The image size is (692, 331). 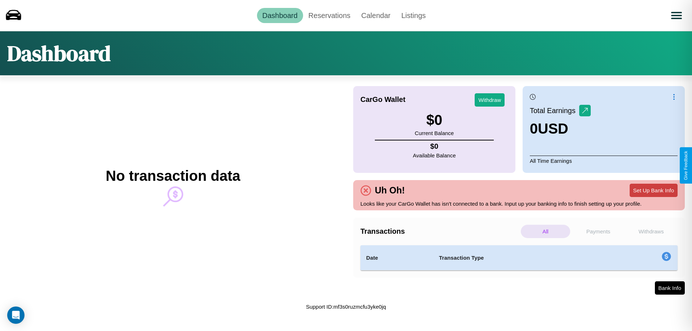 I want to click on a: Reservations, so click(x=330, y=16).